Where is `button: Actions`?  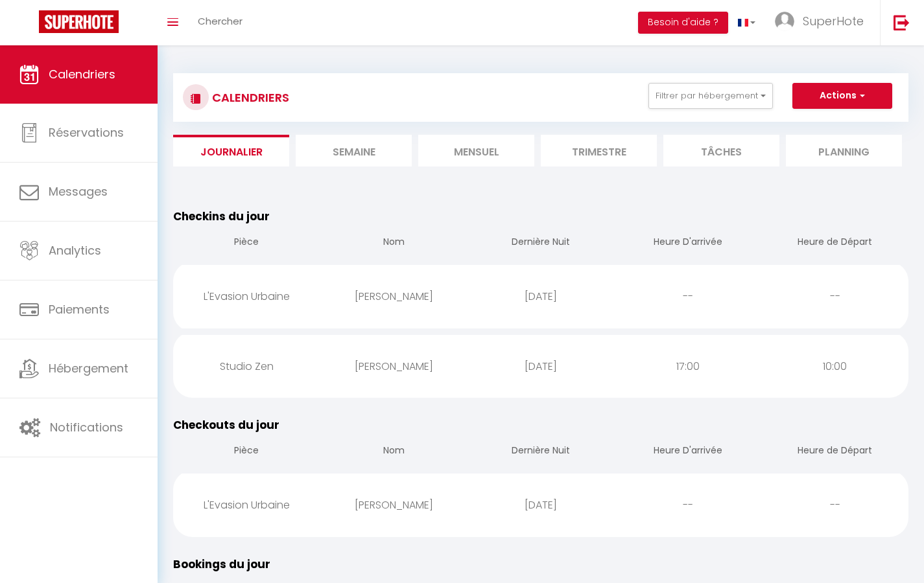 button: Actions is located at coordinates (843, 96).